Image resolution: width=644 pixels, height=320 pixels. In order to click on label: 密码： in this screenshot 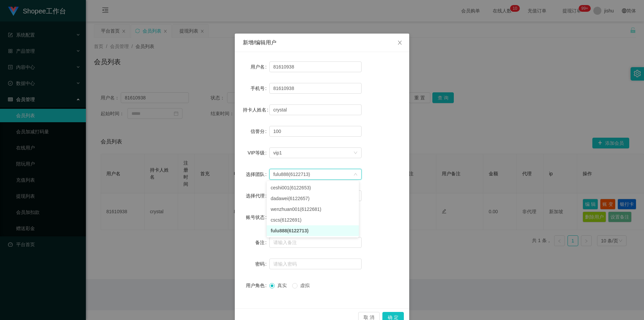, I will do `click(262, 264)`.